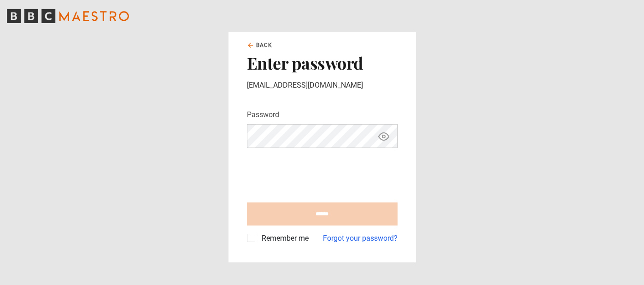 The width and height of the screenshot is (644, 285). Describe the element at coordinates (265, 46) in the screenshot. I see `span: Back` at that location.